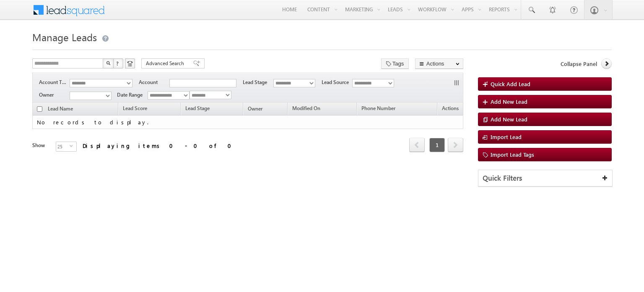 Image resolution: width=644 pixels, height=292 pixels. Describe the element at coordinates (60, 110) in the screenshot. I see `a: Lead Name` at that location.